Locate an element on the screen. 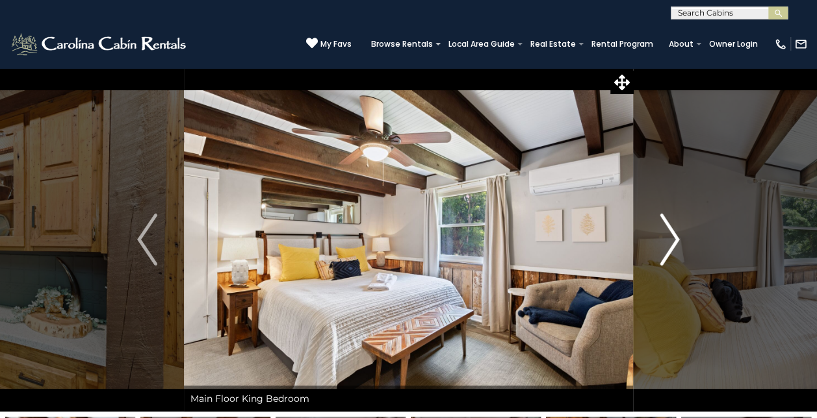  a: Browse Rentals is located at coordinates (402, 44).